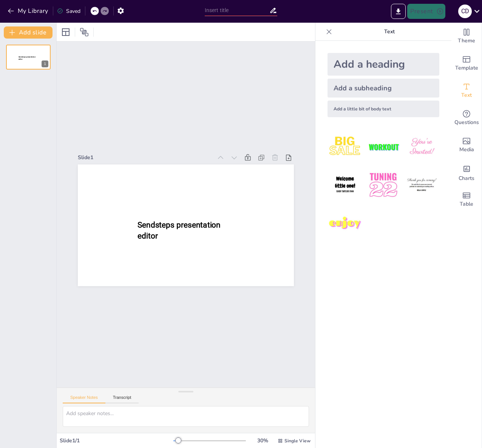 The width and height of the screenshot is (482, 448). Describe the element at coordinates (422, 147) in the screenshot. I see `img: 3.jpeg` at that location.